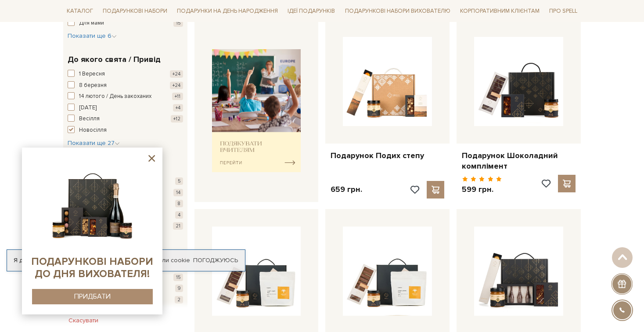 Image resolution: width=644 pixels, height=332 pixels. I want to click on button: Показати ще 27, so click(93, 143).